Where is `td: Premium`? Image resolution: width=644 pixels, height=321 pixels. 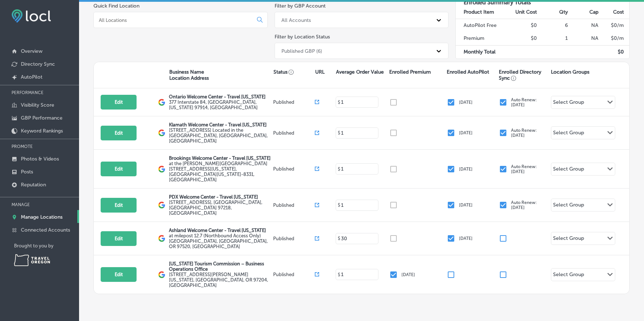
td: Premium is located at coordinates (481, 38).